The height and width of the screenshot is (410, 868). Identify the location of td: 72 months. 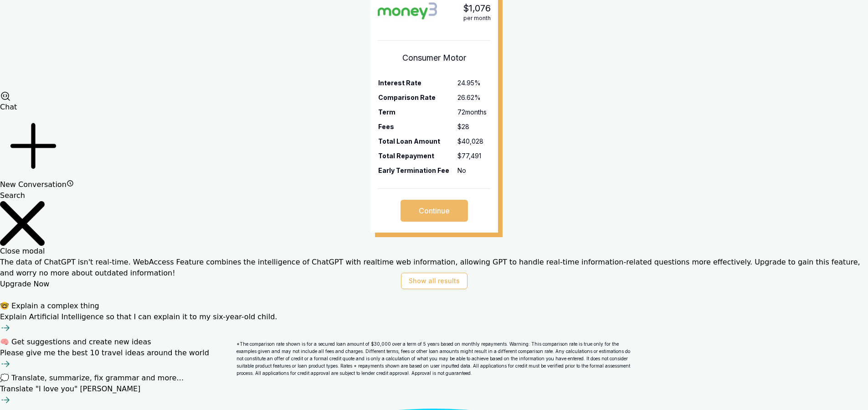
(473, 112).